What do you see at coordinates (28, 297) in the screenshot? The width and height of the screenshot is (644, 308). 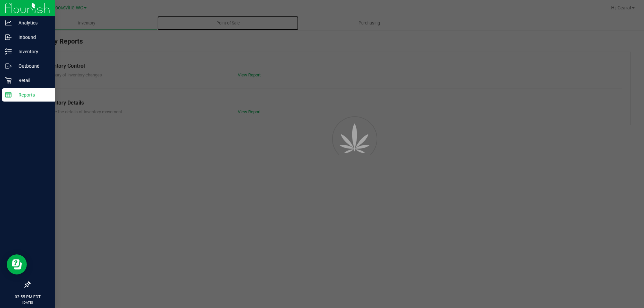 I see `p: 03:55 PM EDT` at bounding box center [28, 297].